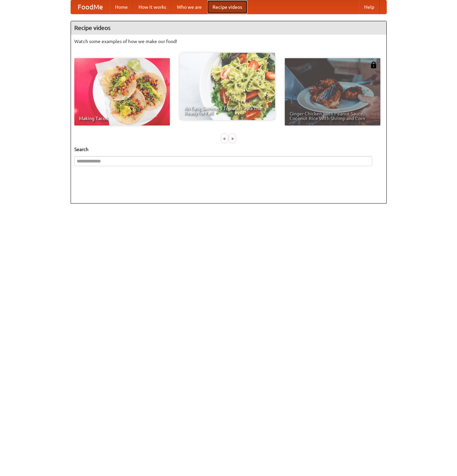  What do you see at coordinates (90, 7) in the screenshot?
I see `a: FoodMe` at bounding box center [90, 7].